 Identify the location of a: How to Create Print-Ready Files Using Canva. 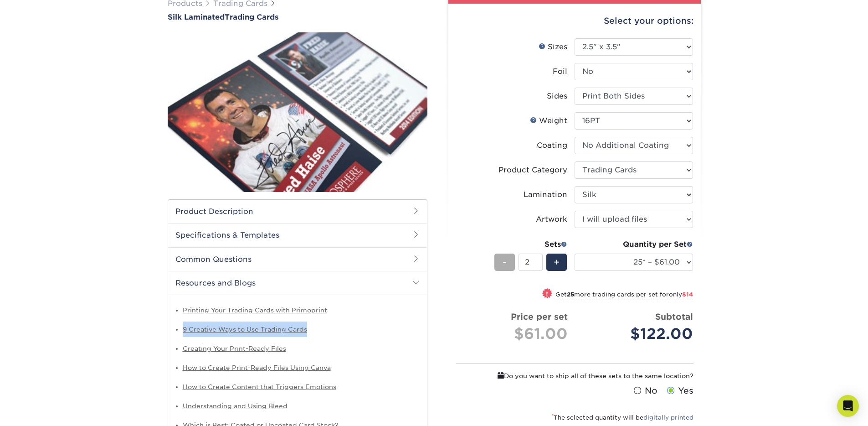
(256, 367).